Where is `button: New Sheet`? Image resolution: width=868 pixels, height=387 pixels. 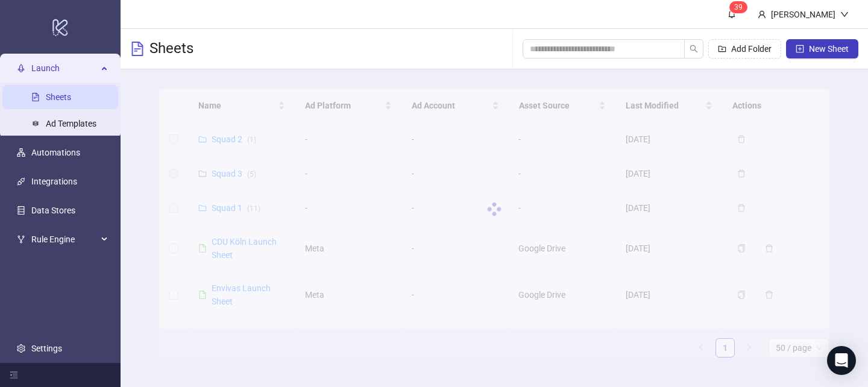
button: New Sheet is located at coordinates (822, 48).